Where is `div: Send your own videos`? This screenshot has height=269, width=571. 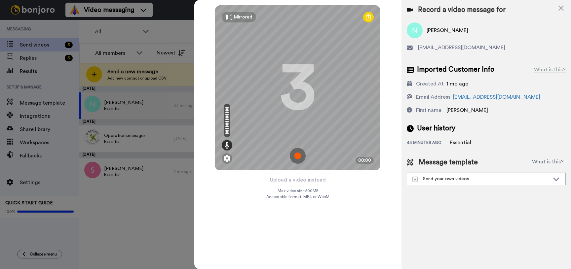 div: Send your own videos is located at coordinates (481, 179).